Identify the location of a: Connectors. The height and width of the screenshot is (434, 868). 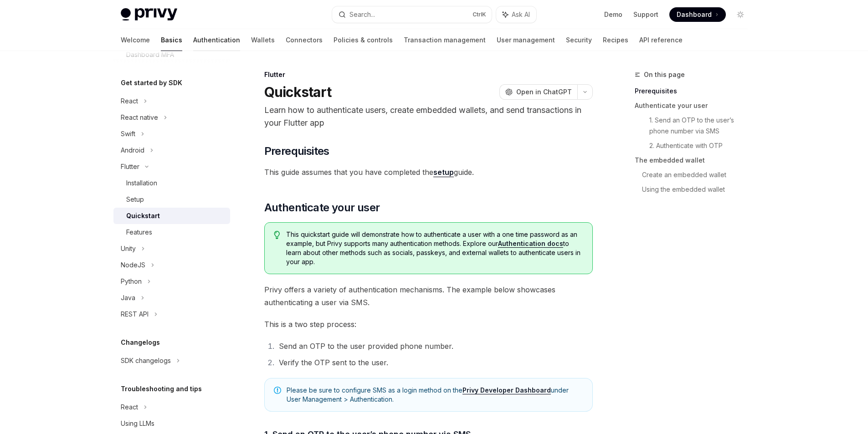
(304, 40).